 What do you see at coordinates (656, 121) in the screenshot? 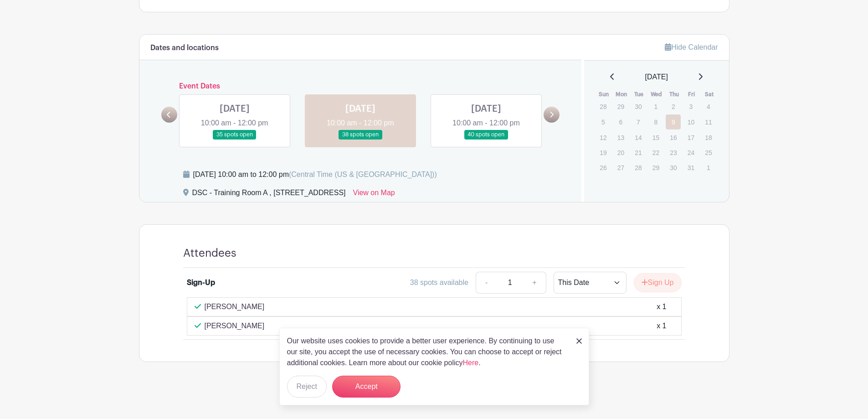
I see `p: 8` at bounding box center [656, 121].